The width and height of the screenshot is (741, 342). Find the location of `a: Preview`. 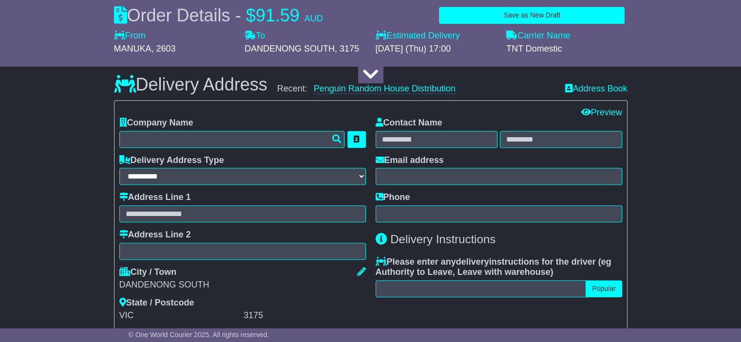

a: Preview is located at coordinates (601, 113).